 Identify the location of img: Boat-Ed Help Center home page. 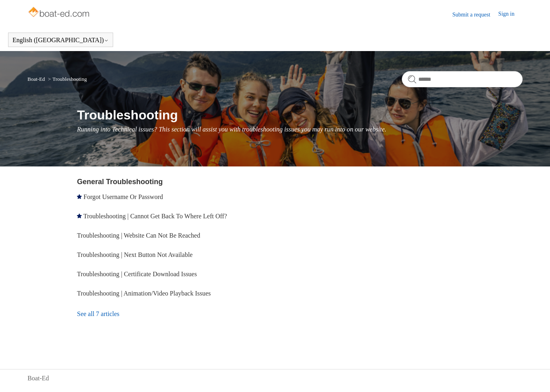
(59, 12).